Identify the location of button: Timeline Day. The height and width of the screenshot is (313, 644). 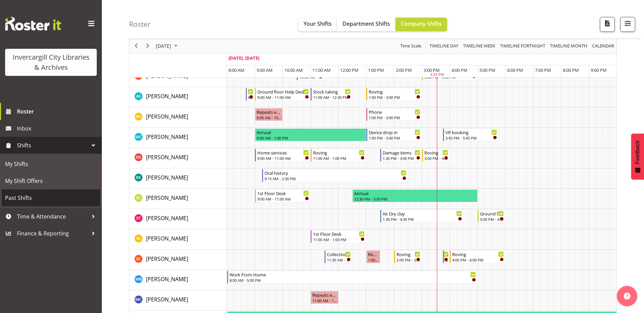
(444, 46).